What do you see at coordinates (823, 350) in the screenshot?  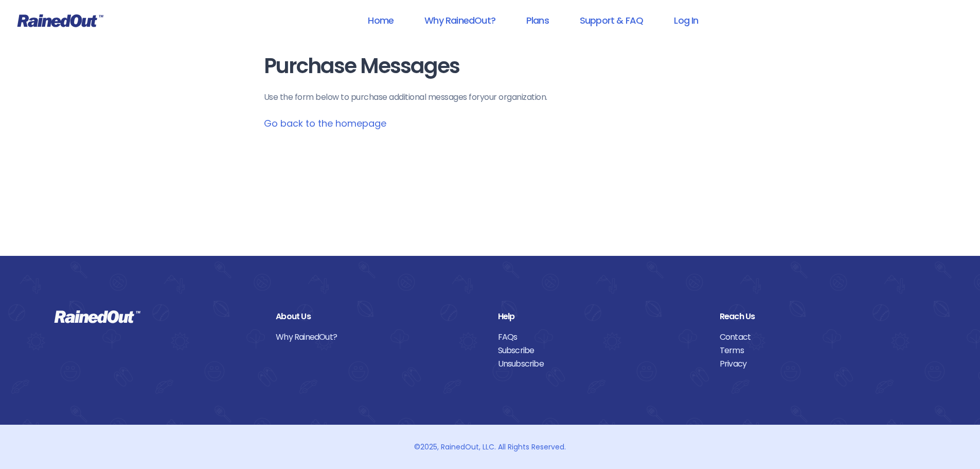 I see `a: Terms` at bounding box center [823, 350].